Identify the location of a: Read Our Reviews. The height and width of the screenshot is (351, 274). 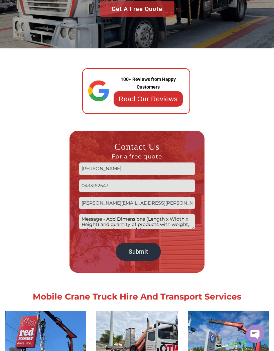
(148, 99).